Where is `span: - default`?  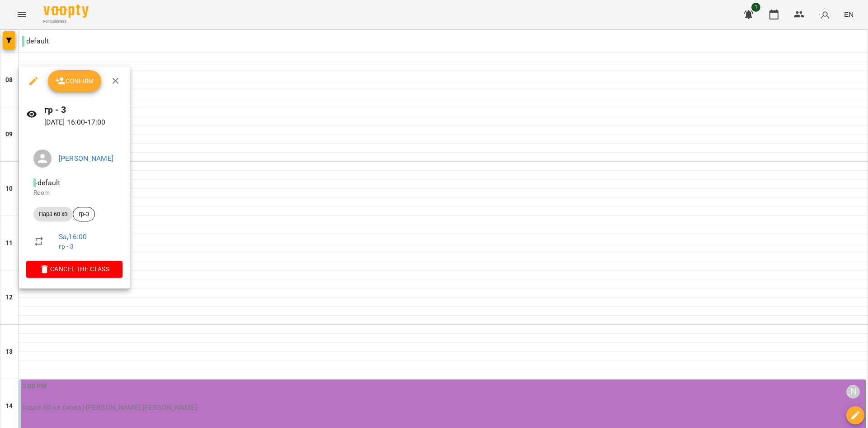
span: - default is located at coordinates (48, 182).